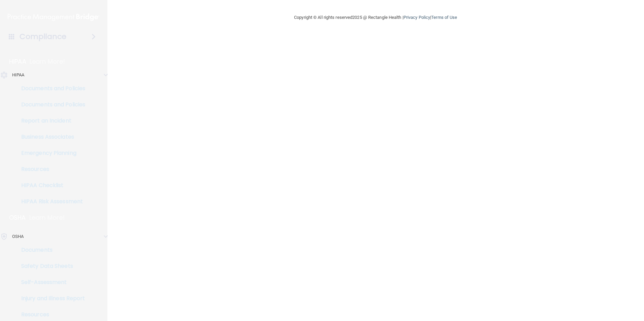 This screenshot has height=321, width=644. What do you see at coordinates (54, 17) in the screenshot?
I see `img: PMB logo` at bounding box center [54, 17].